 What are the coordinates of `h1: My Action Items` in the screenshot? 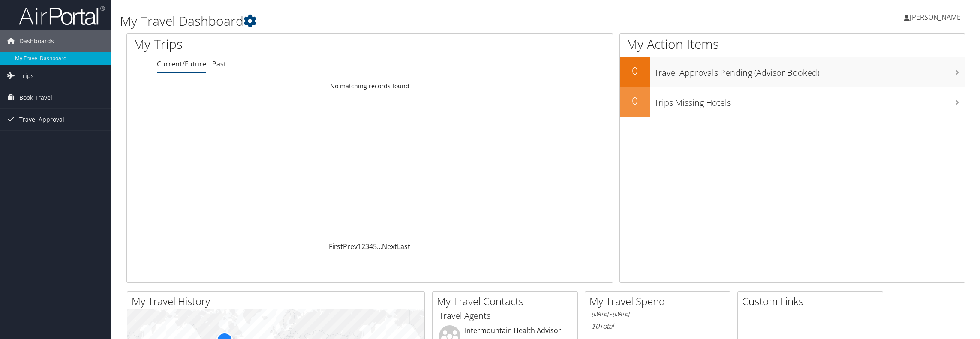 It's located at (792, 44).